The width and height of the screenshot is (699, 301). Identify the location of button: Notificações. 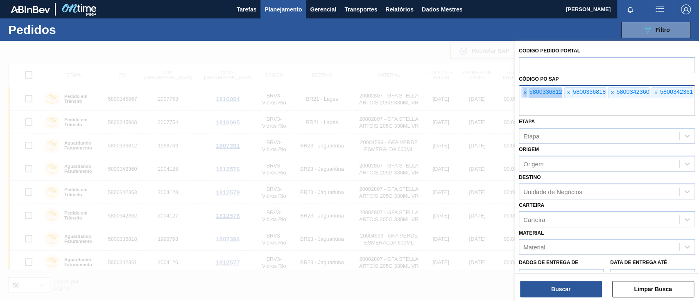
(631, 9).